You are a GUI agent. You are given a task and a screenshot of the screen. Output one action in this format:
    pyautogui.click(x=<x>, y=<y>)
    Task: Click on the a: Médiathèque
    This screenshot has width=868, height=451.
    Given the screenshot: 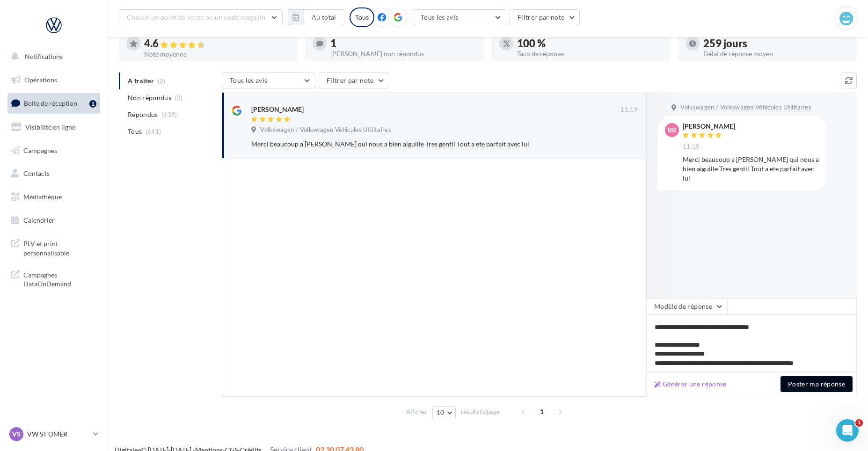 What is the action you would take?
    pyautogui.click(x=53, y=197)
    